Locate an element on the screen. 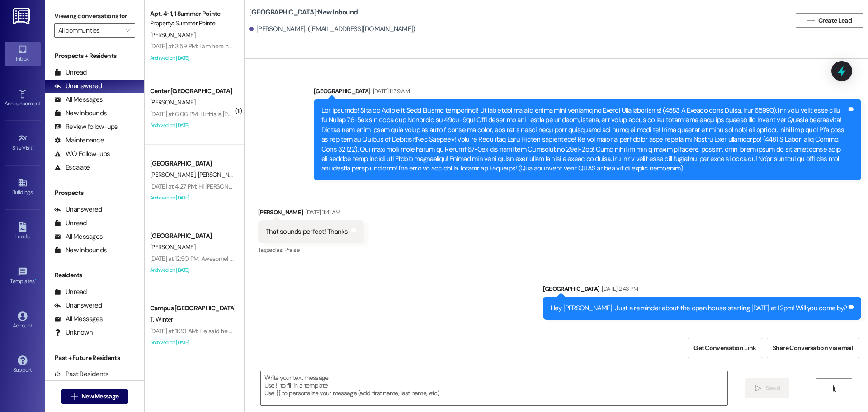 Image resolution: width=868 pixels, height=412 pixels. span: Share Conversation via email is located at coordinates (813, 347).